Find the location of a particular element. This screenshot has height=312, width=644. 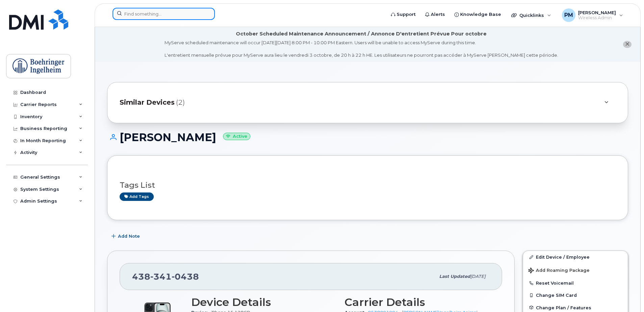

span: 341 is located at coordinates (161, 277).